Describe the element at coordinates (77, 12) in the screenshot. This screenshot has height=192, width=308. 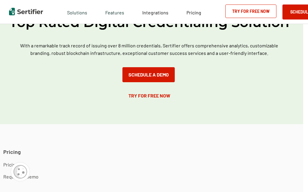
I see `span: Solutions` at that location.